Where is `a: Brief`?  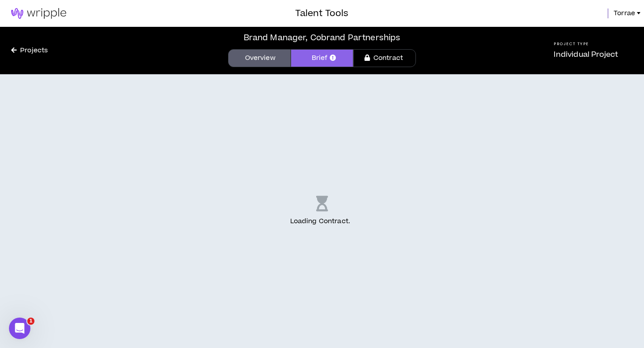 a: Brief is located at coordinates (322, 58).